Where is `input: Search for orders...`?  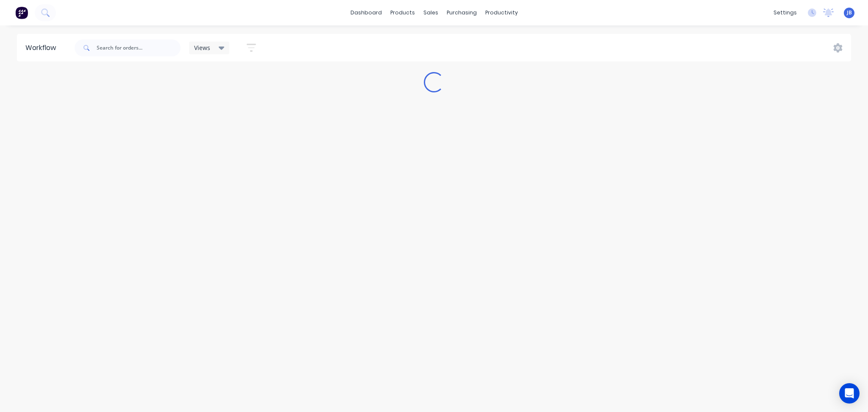 input: Search for orders... is located at coordinates (138, 48).